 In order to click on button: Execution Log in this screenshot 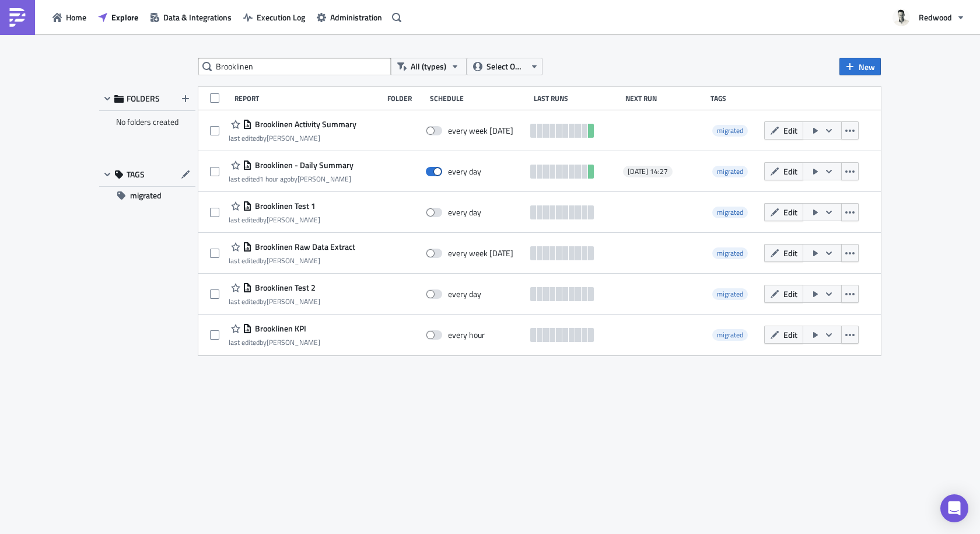, I will do `click(274, 17)`.